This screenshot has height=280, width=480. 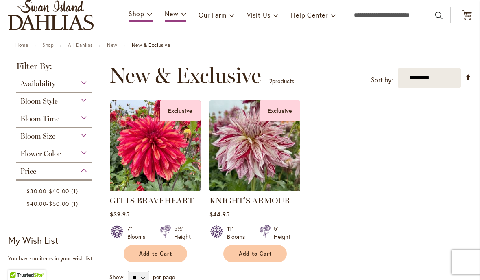 What do you see at coordinates (120, 214) in the screenshot?
I see `span: $39.95` at bounding box center [120, 214].